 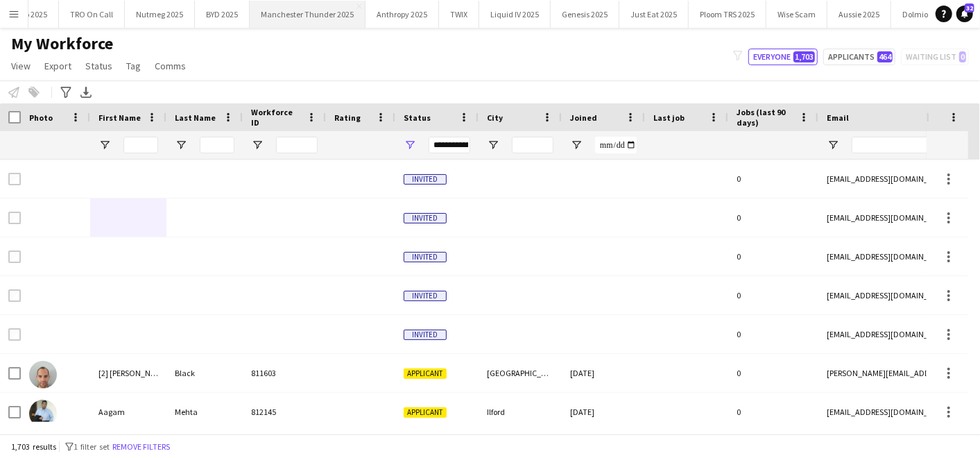 I want to click on div: Black, so click(x=205, y=372).